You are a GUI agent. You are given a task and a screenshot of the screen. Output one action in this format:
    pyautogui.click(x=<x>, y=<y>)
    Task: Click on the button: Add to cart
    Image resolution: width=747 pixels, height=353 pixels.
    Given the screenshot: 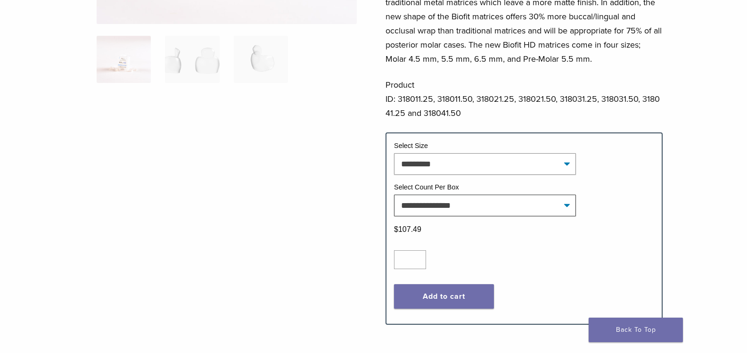 What is the action you would take?
    pyautogui.click(x=444, y=296)
    